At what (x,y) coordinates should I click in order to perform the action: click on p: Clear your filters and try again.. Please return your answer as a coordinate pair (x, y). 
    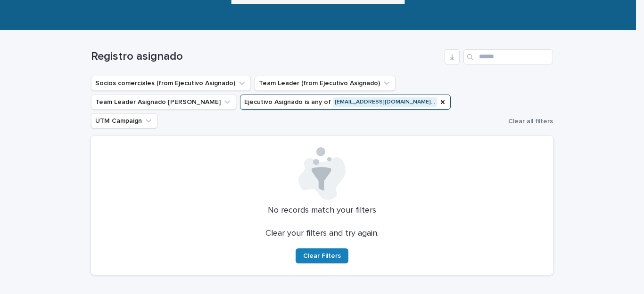
    Looking at the image, I should click on (322, 234).